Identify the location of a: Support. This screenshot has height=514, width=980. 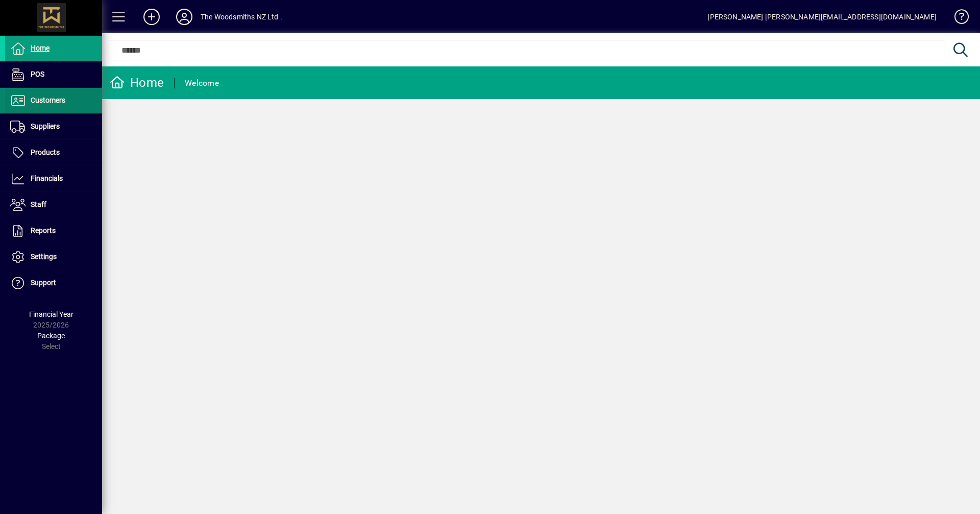
(54, 283).